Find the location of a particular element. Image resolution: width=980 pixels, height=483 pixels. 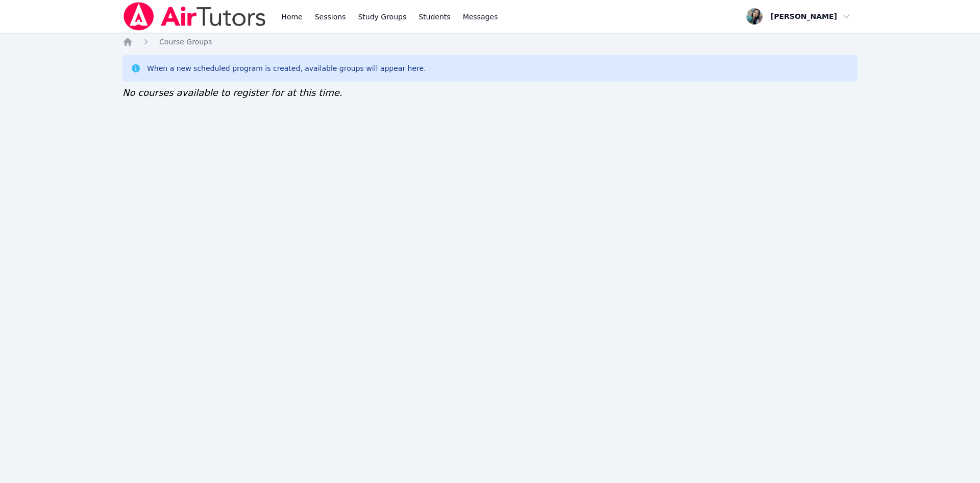

span: Course Groups is located at coordinates (185, 42).